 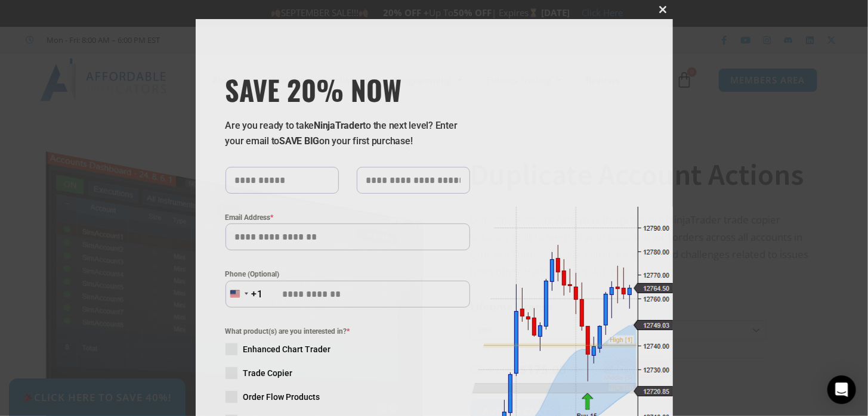 What do you see at coordinates (281, 397) in the screenshot?
I see `span: Order Flow Products` at bounding box center [281, 397].